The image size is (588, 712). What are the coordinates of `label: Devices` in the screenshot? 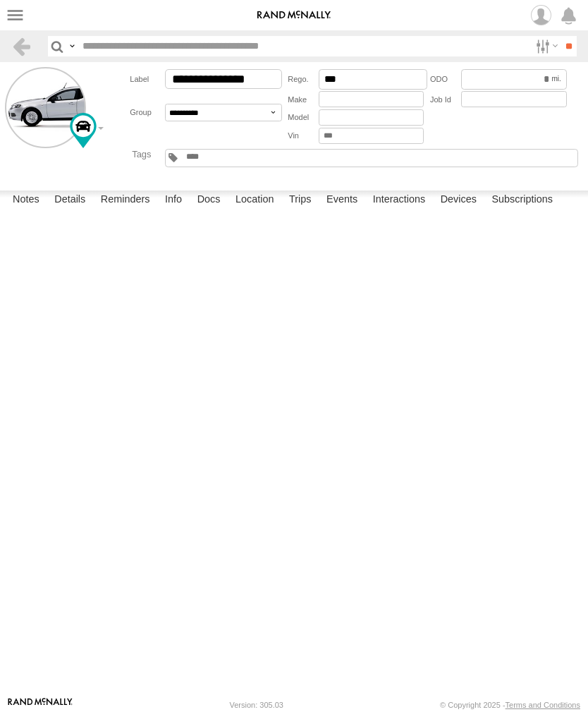 It's located at (459, 200).